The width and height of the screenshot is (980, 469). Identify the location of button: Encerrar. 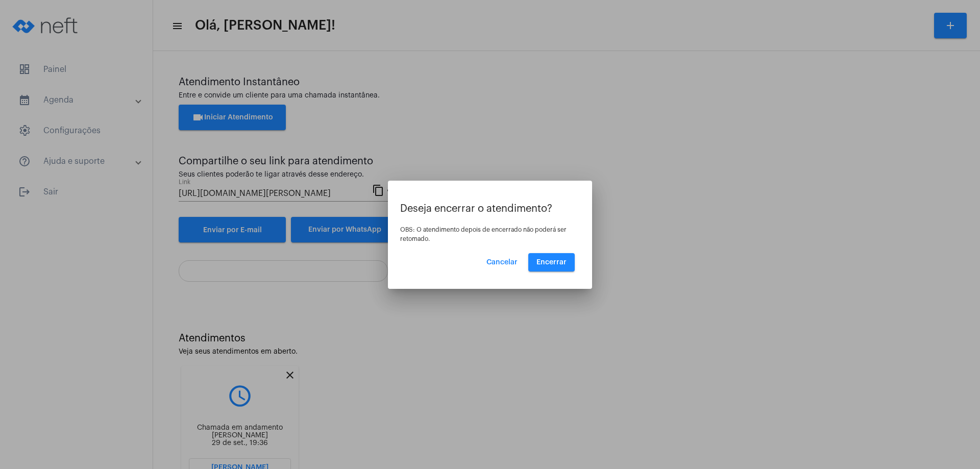
(551, 262).